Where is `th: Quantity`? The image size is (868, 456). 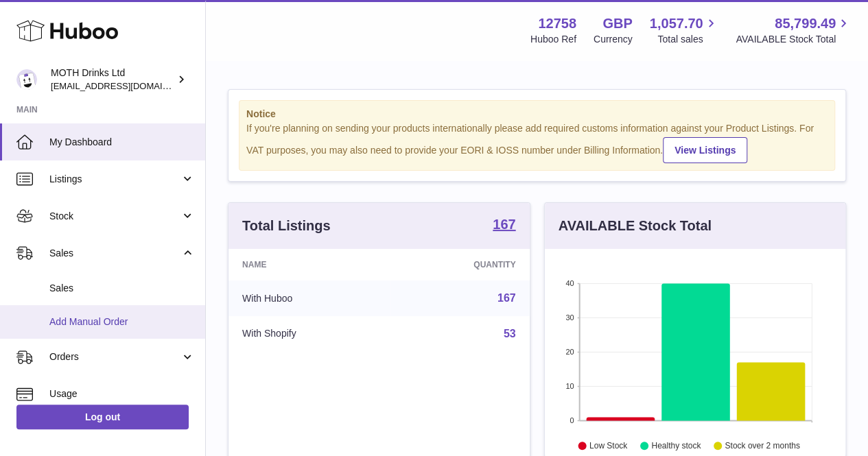 th: Quantity is located at coordinates (460, 265).